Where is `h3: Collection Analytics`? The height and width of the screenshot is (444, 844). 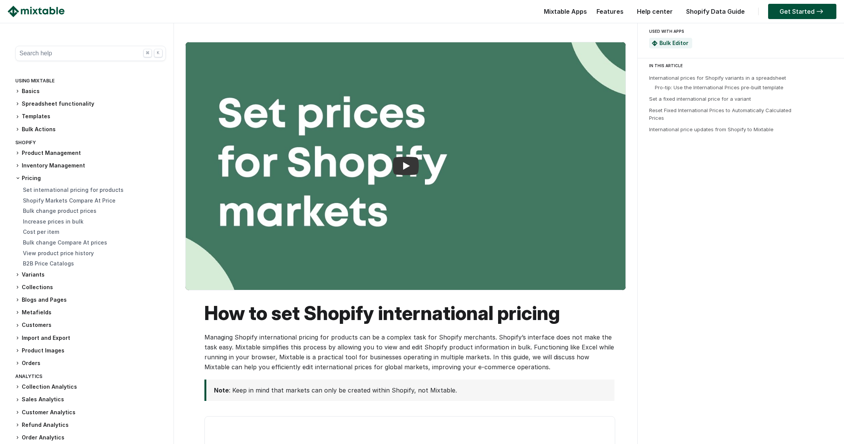 h3: Collection Analytics is located at coordinates (90, 387).